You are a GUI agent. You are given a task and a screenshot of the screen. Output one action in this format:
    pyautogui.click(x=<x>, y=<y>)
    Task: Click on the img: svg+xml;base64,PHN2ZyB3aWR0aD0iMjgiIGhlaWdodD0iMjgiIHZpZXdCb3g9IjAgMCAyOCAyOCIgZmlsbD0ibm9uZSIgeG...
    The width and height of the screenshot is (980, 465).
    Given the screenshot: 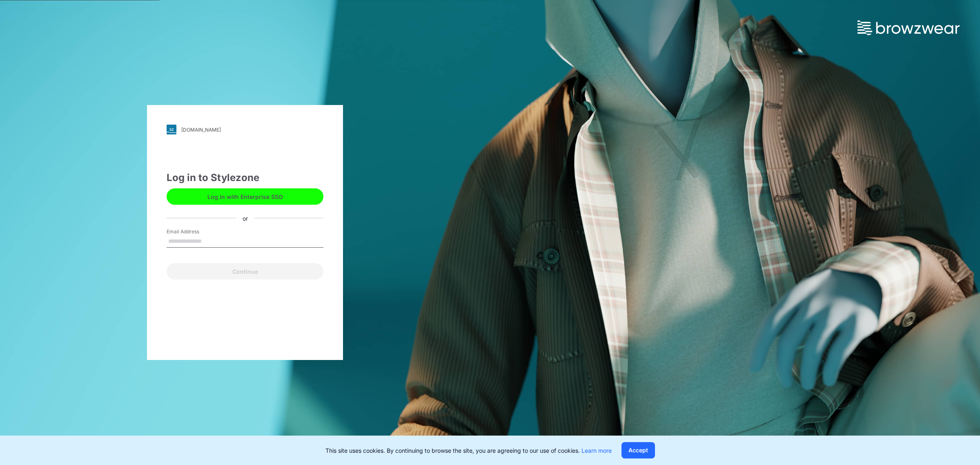 What is the action you would take?
    pyautogui.click(x=171, y=130)
    